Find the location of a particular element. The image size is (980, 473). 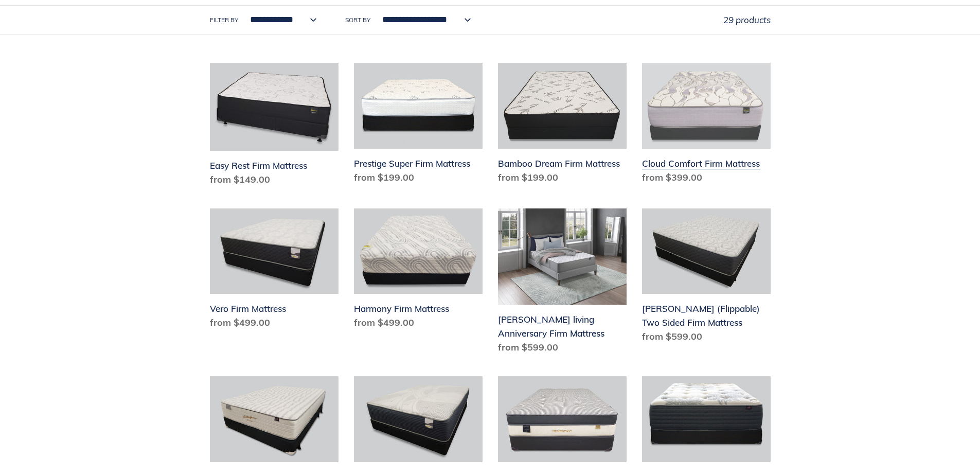

a: Vero Firm Mattress is located at coordinates (274, 271).